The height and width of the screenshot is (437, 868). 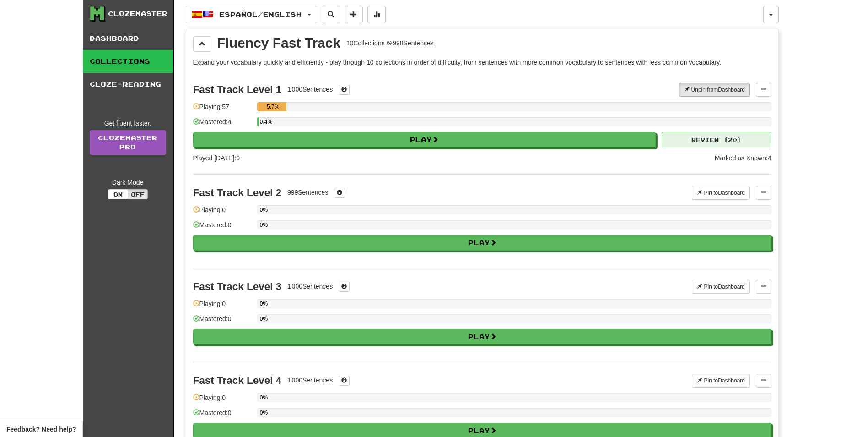 What do you see at coordinates (138, 13) in the screenshot?
I see `div: Clozemaster` at bounding box center [138, 13].